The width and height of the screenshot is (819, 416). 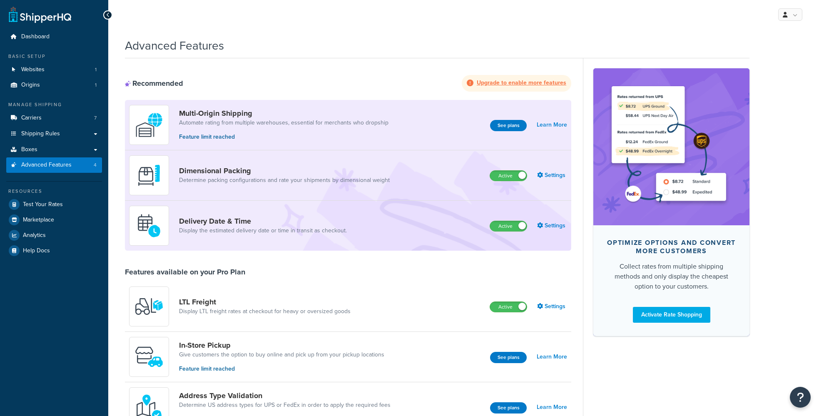 I want to click on a: Advanced Features4, so click(x=54, y=165).